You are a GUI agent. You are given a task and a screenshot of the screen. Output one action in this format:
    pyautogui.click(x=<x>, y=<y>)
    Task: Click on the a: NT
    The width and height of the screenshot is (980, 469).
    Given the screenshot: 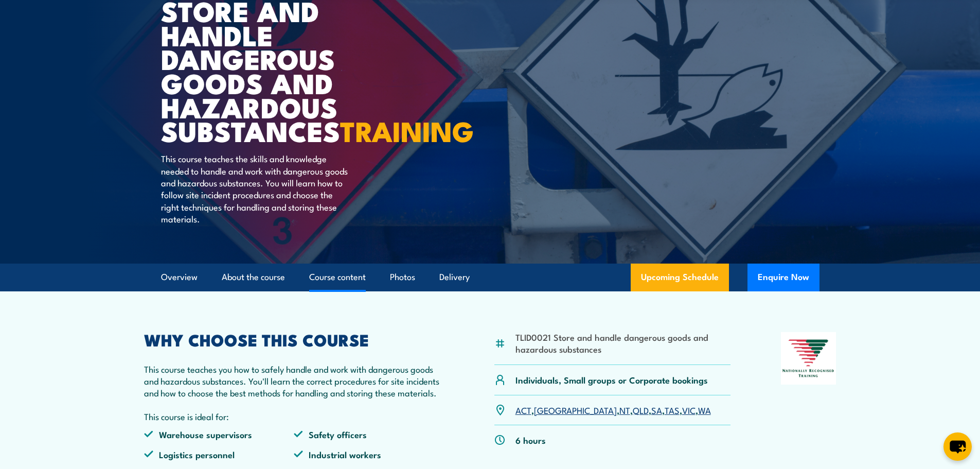 What is the action you would take?
    pyautogui.click(x=625, y=409)
    